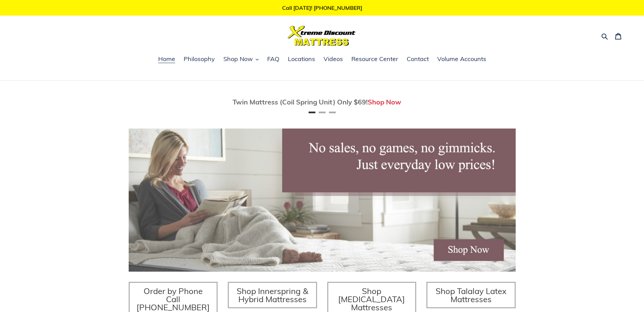 The image size is (644, 312). What do you see at coordinates (241, 59) in the screenshot?
I see `button: Shop Now` at bounding box center [241, 59].